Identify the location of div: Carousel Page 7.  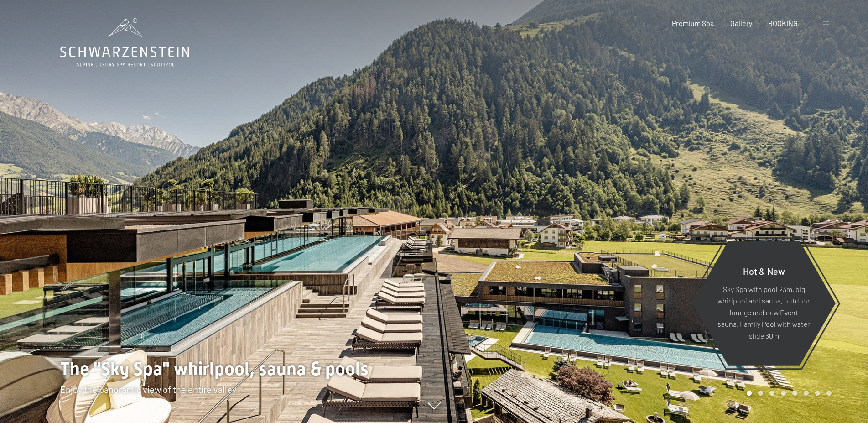
(817, 393).